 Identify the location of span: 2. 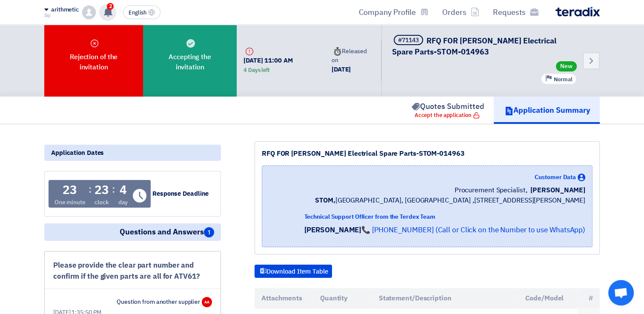
(110, 7).